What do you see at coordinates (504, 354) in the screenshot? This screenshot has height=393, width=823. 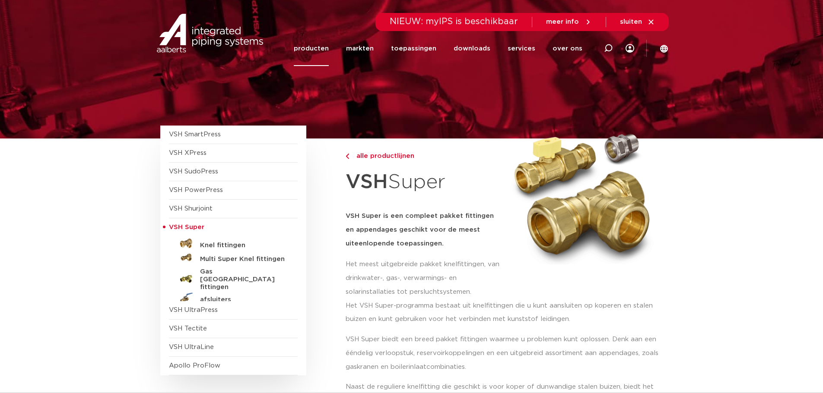 I see `p: VSH Super biedt een breed pakket fittingen waarmee u problemen kunt oplossen. Denk aan een ééndel...` at bounding box center [504, 354].